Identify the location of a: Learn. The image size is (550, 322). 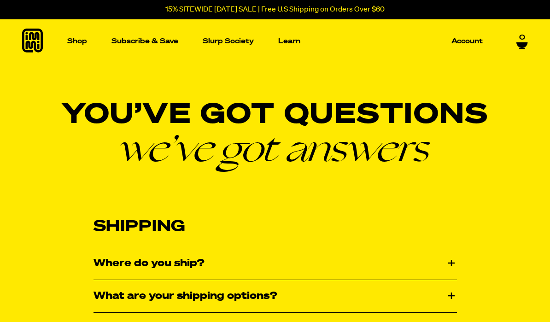
(290, 41).